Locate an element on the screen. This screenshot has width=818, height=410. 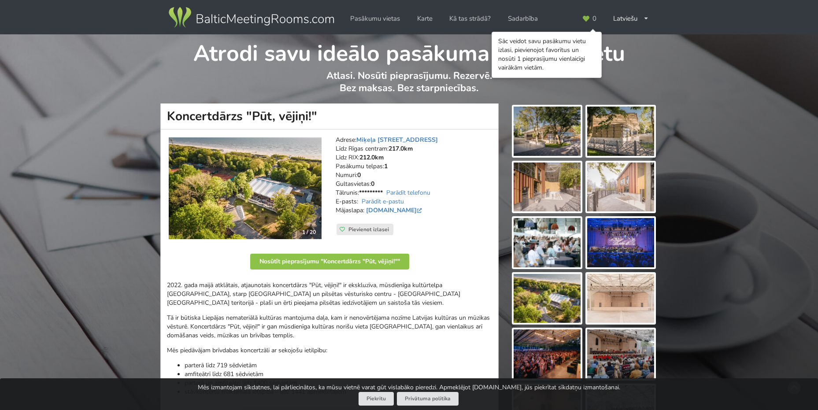
button: Piekrītu is located at coordinates (376, 399).